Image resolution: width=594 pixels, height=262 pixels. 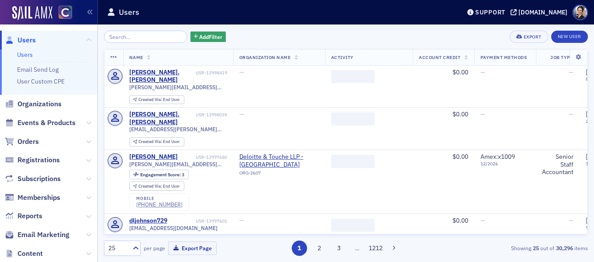 What do you see at coordinates (192, 248) in the screenshot?
I see `button: Export Page` at bounding box center [192, 248].